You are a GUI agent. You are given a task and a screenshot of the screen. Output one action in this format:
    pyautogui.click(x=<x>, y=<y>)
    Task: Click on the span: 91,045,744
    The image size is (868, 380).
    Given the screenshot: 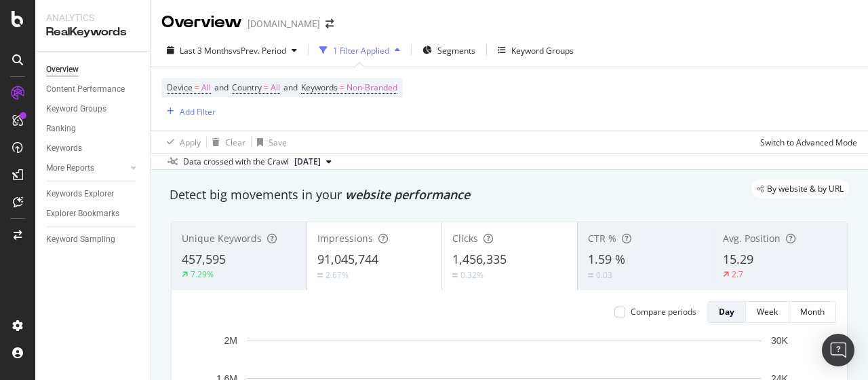 What is the action you would take?
    pyautogui.click(x=348, y=259)
    